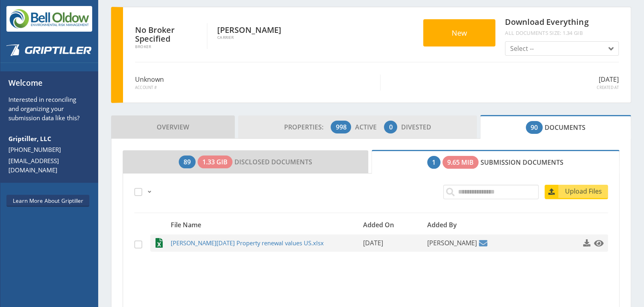  I want to click on h4: Download Everything, so click(562, 26).